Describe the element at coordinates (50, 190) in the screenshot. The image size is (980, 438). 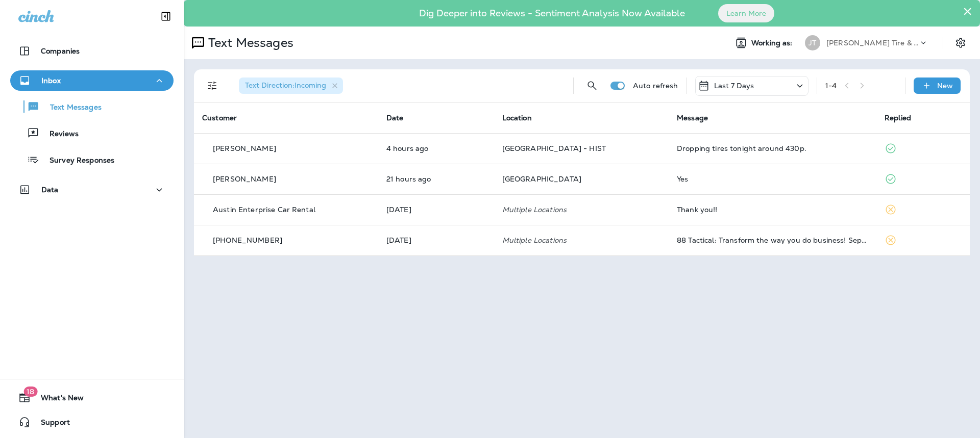
I see `p: Data` at that location.